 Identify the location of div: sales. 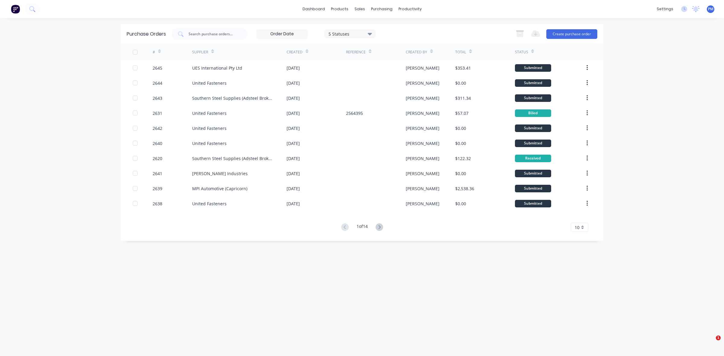
(360, 9).